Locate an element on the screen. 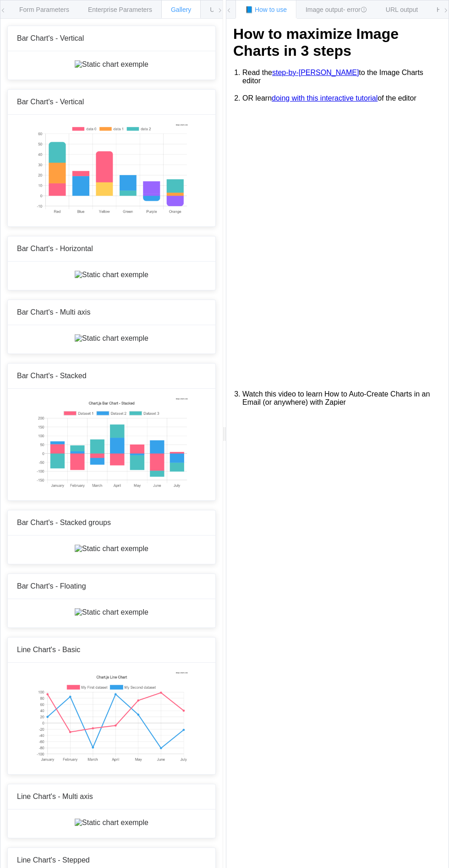 The width and height of the screenshot is (449, 868). span: Line Chart's - Stepped is located at coordinates (53, 859).